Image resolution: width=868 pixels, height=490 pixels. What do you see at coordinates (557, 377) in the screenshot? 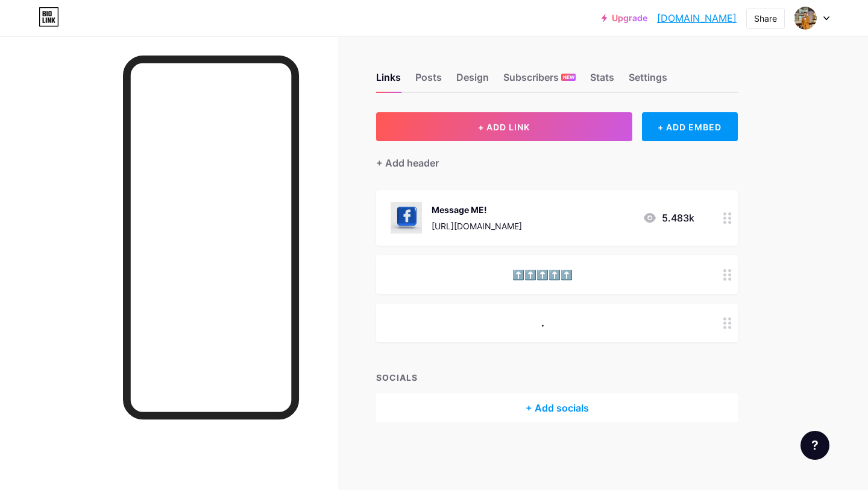
I see `div: SOCIALS` at bounding box center [557, 377].